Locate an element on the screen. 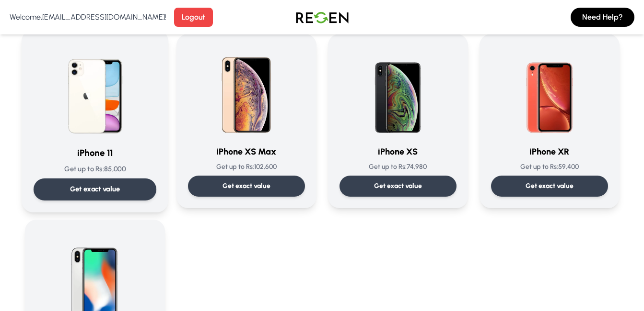 The width and height of the screenshot is (644, 311). p: Get up to Rs: 74,980 is located at coordinates (398, 167).